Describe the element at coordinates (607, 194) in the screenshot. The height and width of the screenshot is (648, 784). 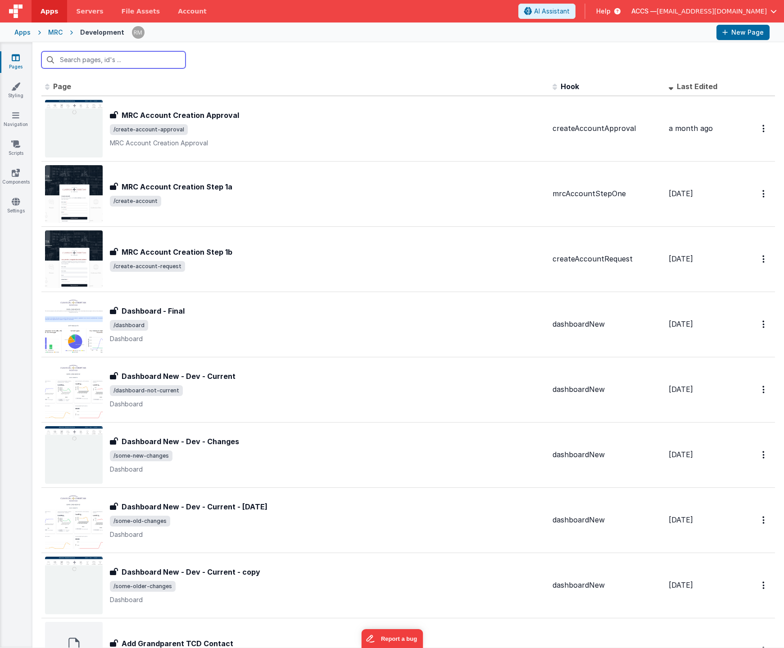
I see `div: mrcAccountStepOne` at that location.